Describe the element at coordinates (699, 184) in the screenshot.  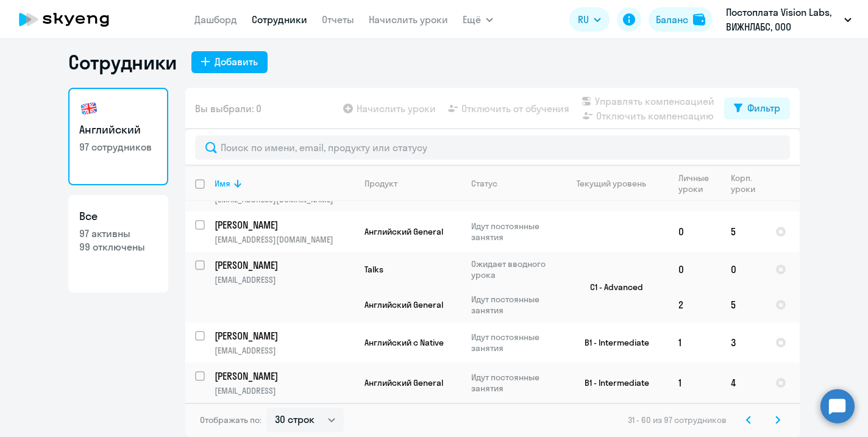
I see `div: Личные уроки` at that location.